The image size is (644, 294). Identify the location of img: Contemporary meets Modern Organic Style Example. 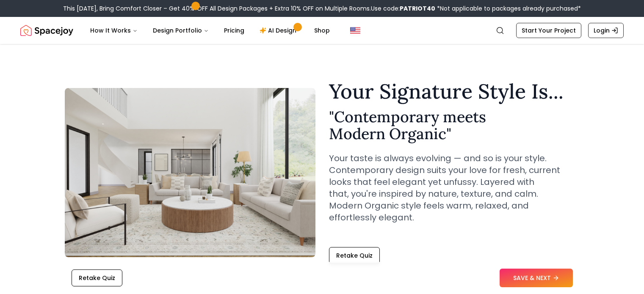
(190, 172).